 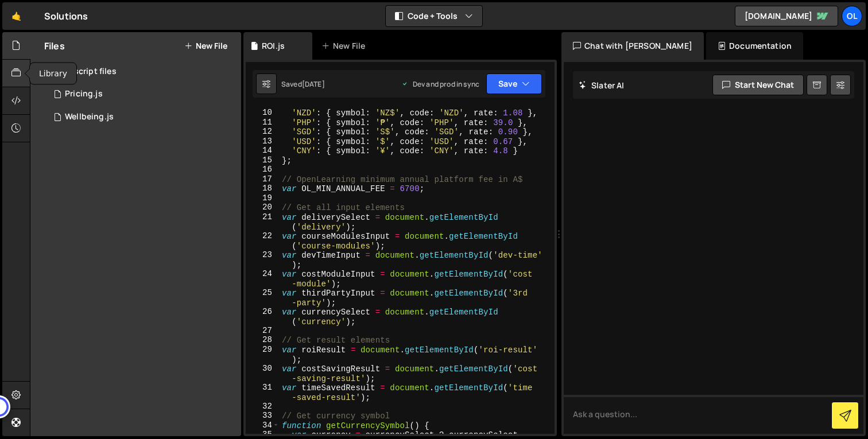 What do you see at coordinates (262, 198) in the screenshot?
I see `div: 19` at bounding box center [262, 198].